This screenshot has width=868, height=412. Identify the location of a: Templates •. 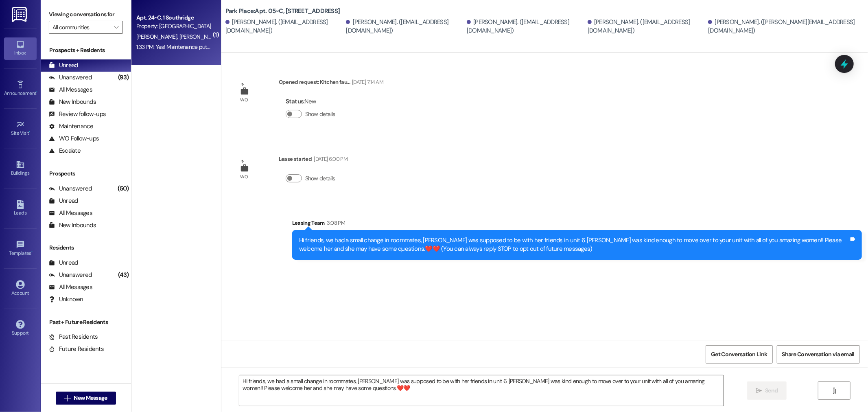
(21, 249).